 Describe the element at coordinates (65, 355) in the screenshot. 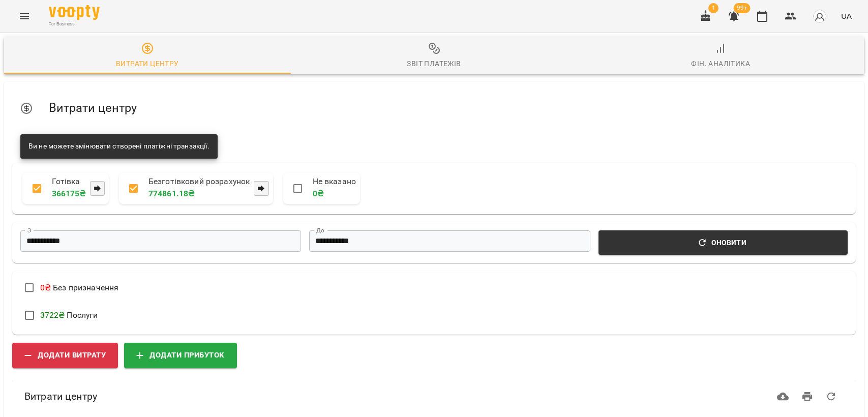

I see `span: Додати витрату` at that location.